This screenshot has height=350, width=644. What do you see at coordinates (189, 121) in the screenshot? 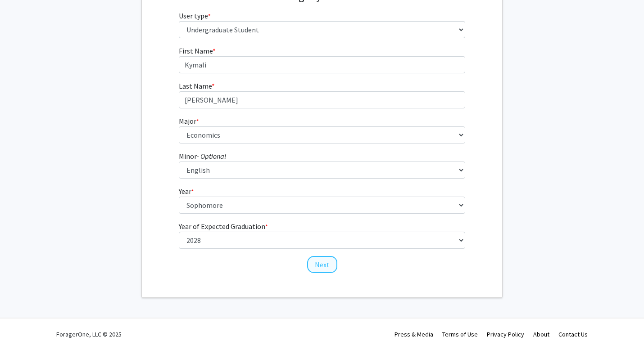
I see `label: Major` at bounding box center [189, 121].